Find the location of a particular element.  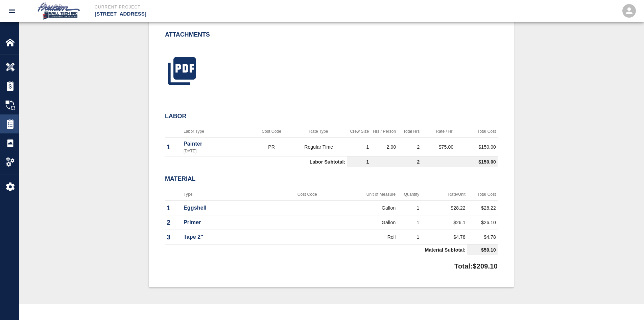

td: $75.00 is located at coordinates (438, 147).